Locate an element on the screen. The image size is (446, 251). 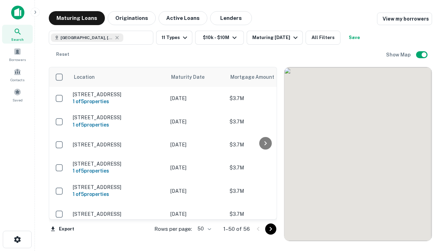
div: Contacts is located at coordinates (17, 75).